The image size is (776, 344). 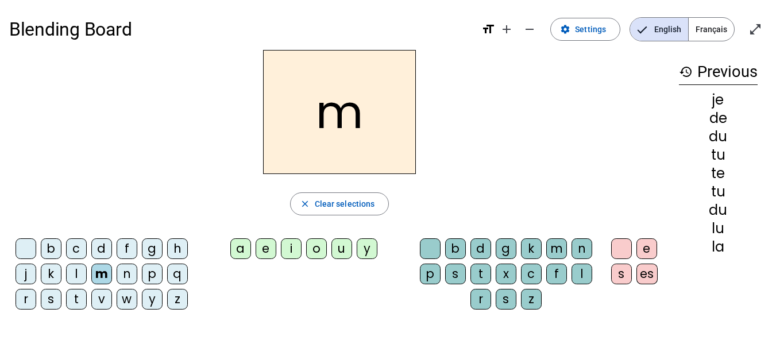 What do you see at coordinates (506, 274) in the screenshot?
I see `div: x` at bounding box center [506, 274].